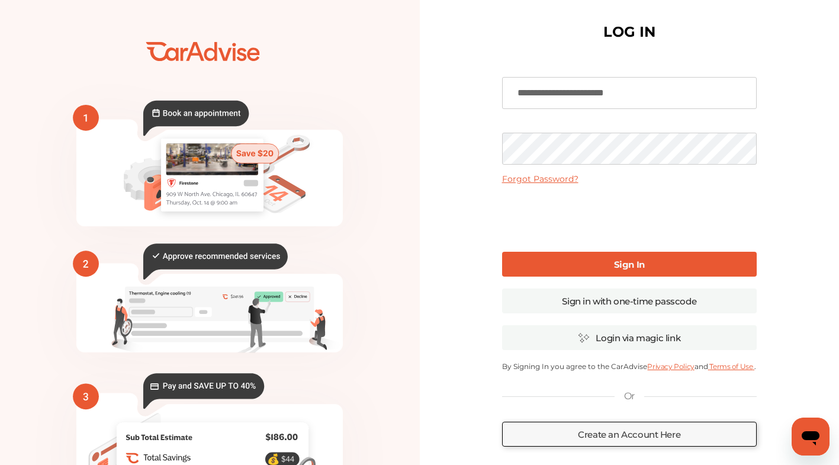 This screenshot has height=465, width=839. I want to click on img: magic_icon.32c66aac.svg, so click(584, 337).